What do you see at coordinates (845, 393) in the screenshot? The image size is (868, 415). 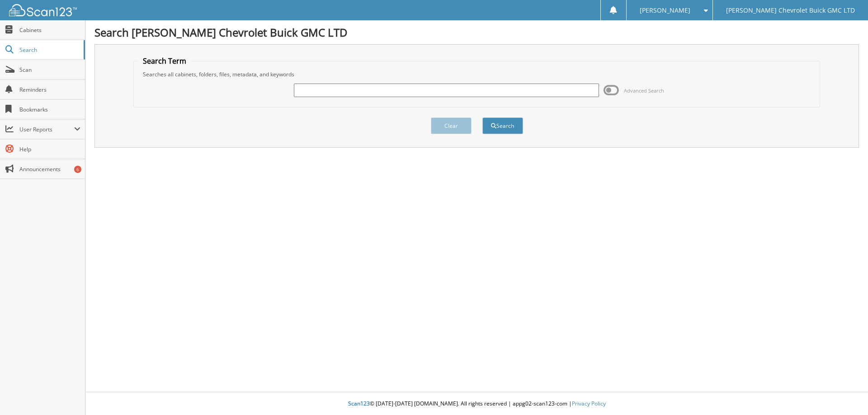 I see `div: Chat Widget` at bounding box center [845, 393].